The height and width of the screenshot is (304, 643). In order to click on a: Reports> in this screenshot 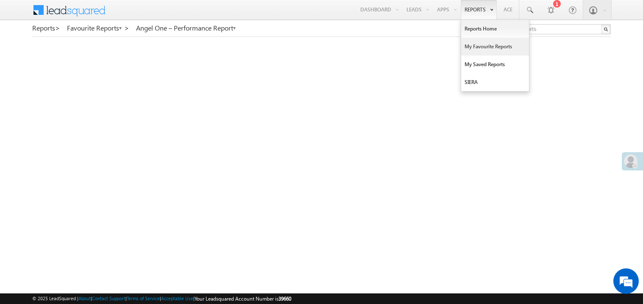, I will do `click(46, 28)`.